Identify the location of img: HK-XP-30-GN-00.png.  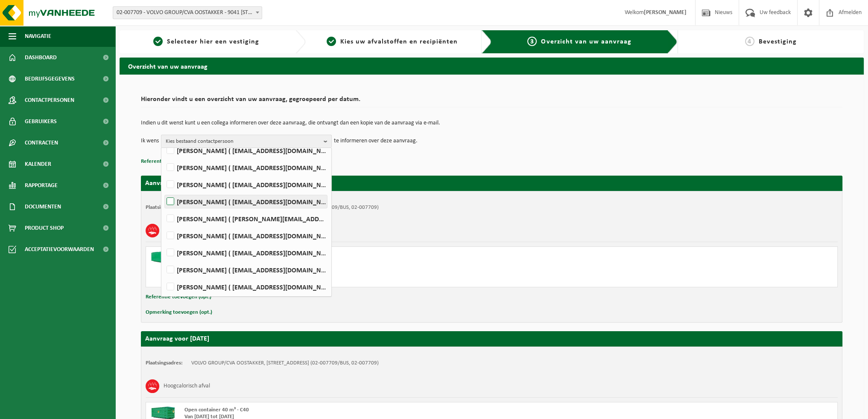
(163, 258).